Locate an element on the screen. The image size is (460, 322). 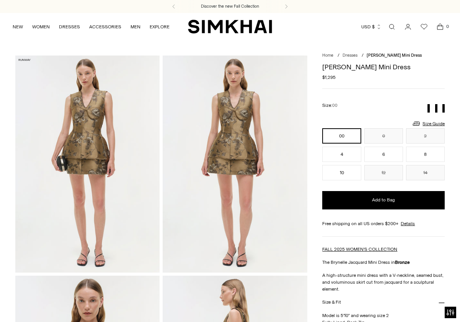
button: 12 is located at coordinates (384, 173).